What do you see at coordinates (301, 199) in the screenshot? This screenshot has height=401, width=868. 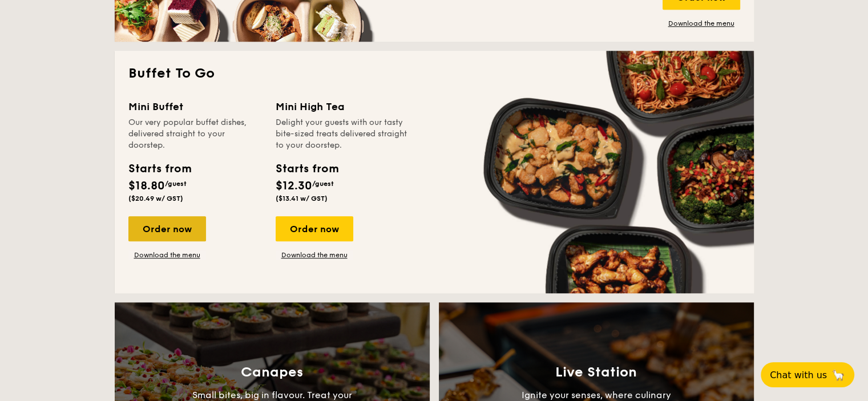 I see `span: ($13.41 w/ GST)` at bounding box center [301, 199].